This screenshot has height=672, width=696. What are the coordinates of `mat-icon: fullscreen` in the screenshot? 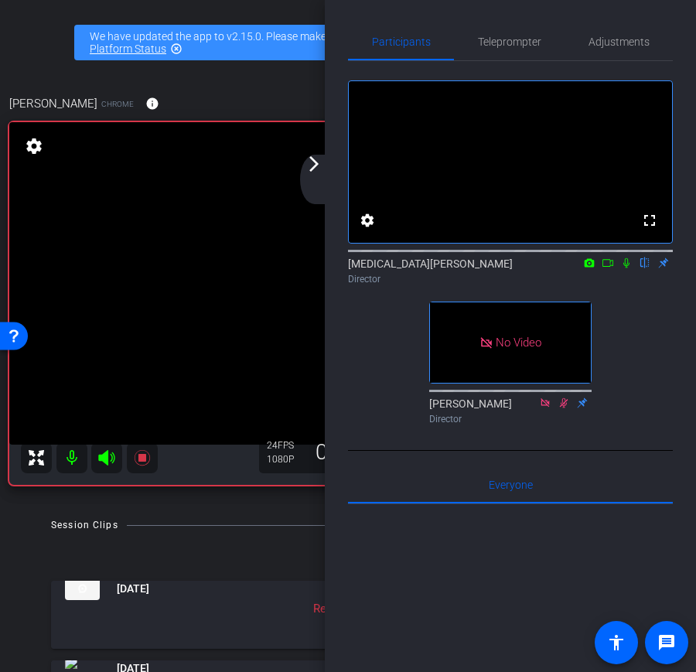 It's located at (649, 220).